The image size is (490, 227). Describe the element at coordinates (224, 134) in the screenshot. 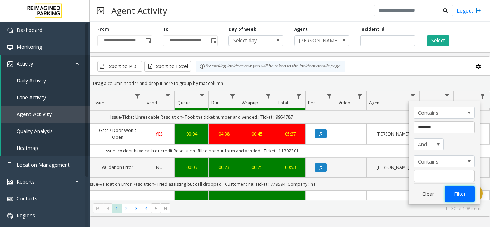

I see `div: 04:38` at that location.